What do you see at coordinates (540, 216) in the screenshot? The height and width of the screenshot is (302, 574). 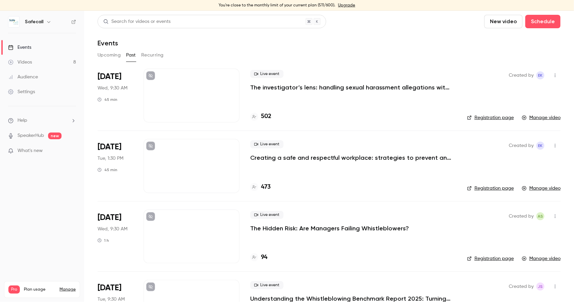 I see `span: Anna Shepherd` at bounding box center [540, 216].